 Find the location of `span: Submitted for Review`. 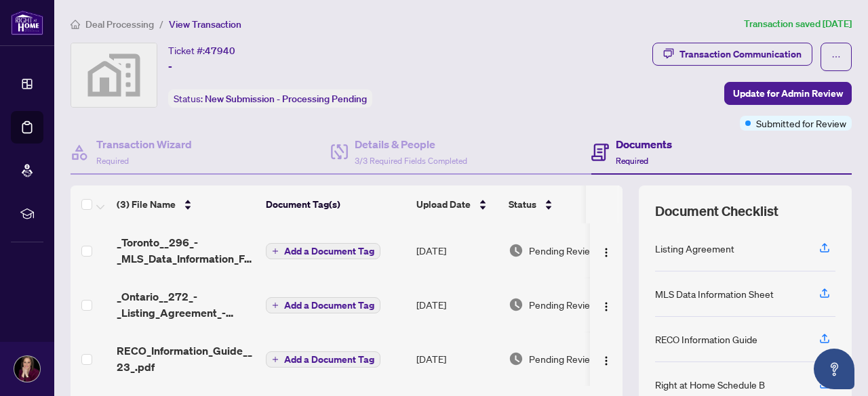

span: Submitted for Review is located at coordinates (801, 123).